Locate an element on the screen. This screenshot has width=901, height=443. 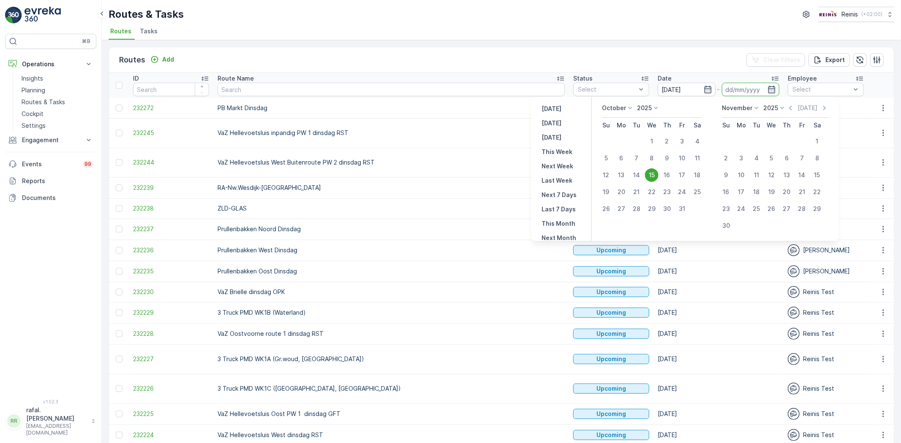
p: Reports is located at coordinates (57, 181).